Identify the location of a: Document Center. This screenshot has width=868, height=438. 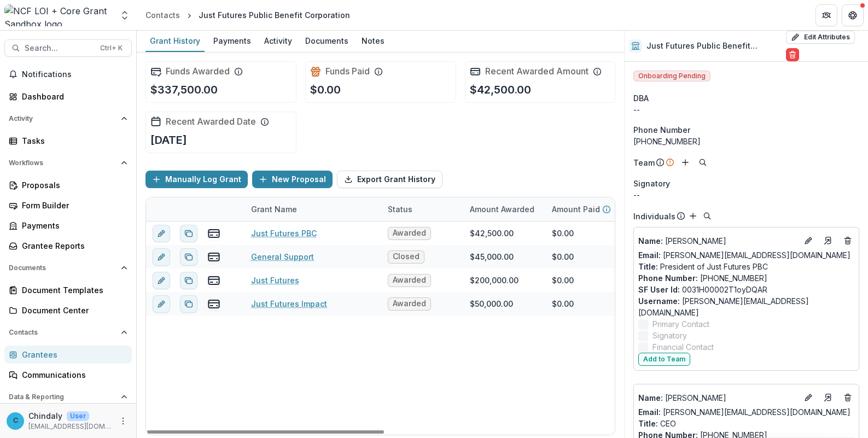
(68, 310).